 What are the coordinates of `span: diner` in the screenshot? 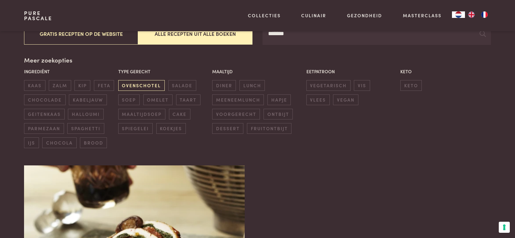 It's located at (224, 85).